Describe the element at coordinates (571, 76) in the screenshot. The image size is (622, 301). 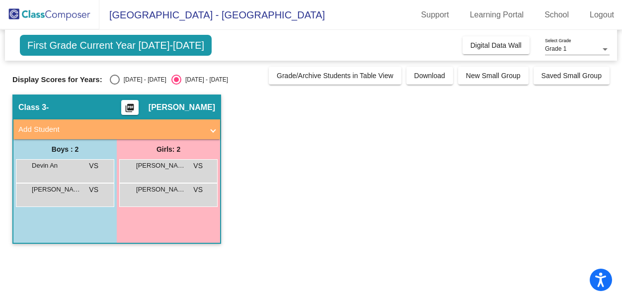
I see `button: Saved Small Group` at that location.